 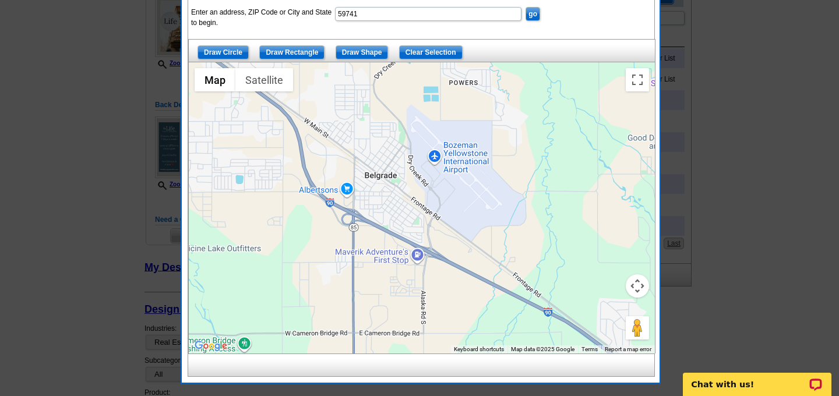 What do you see at coordinates (533, 14) in the screenshot?
I see `input: go` at bounding box center [533, 14].